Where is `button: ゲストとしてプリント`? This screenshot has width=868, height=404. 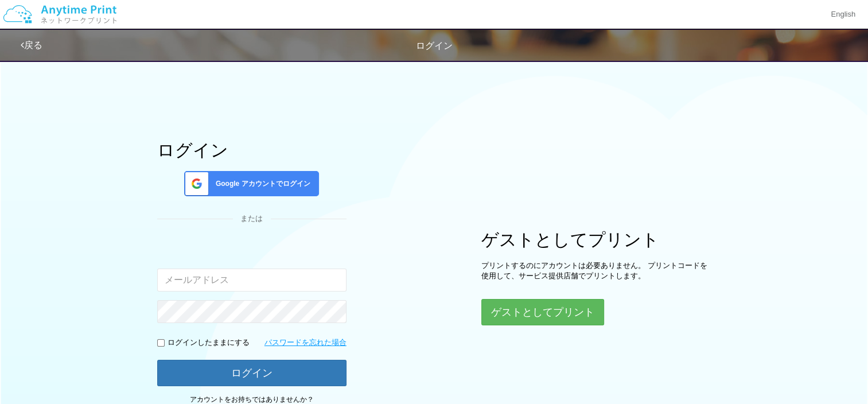 button: ゲストとしてプリント is located at coordinates (543, 312).